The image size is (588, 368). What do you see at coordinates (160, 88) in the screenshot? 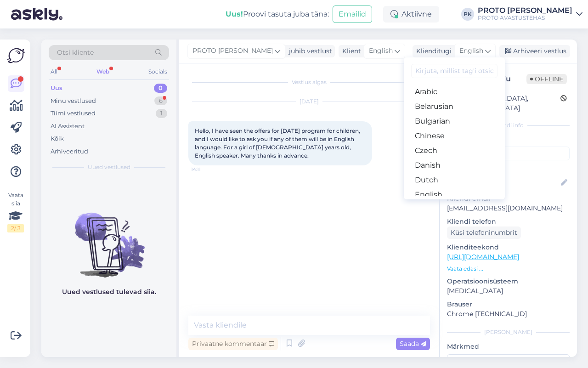
I see `div: 0` at bounding box center [160, 88].